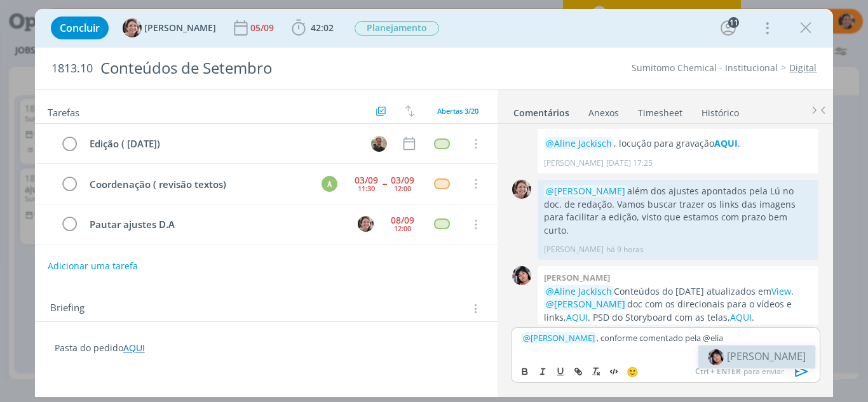 The image size is (868, 402). Describe the element at coordinates (322, 28) in the screenshot. I see `span: 42:02` at that location.